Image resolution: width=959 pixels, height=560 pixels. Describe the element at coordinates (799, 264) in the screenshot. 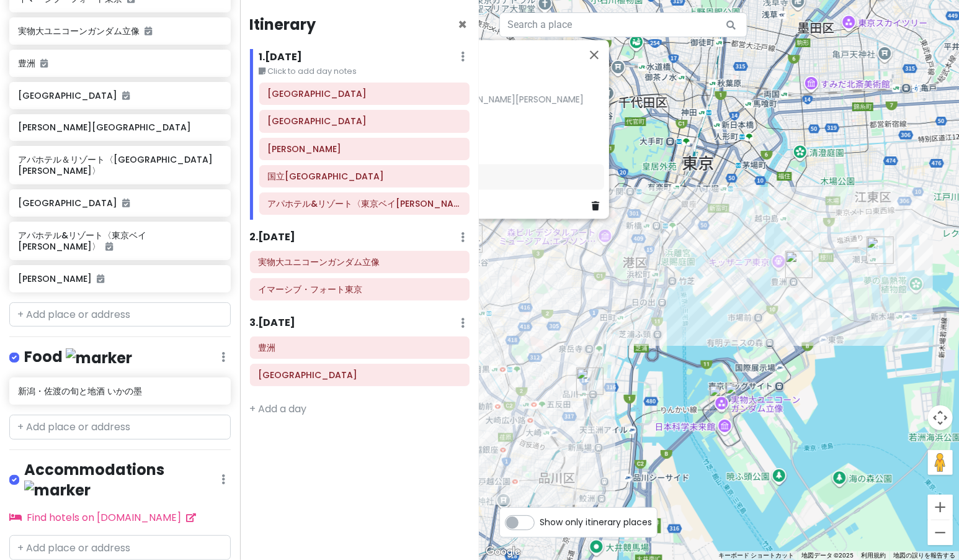

I see `div: 豊洲` at that location.